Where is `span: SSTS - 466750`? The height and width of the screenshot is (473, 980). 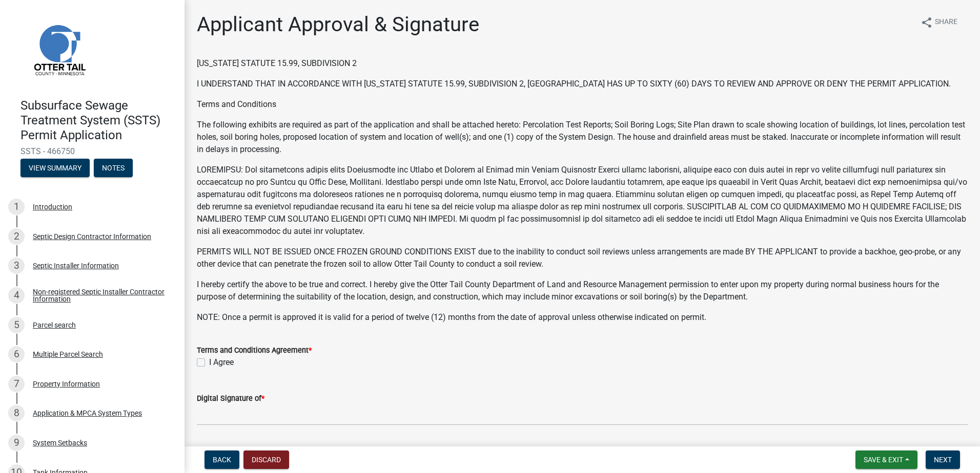
span: SSTS - 466750 is located at coordinates (92, 151).